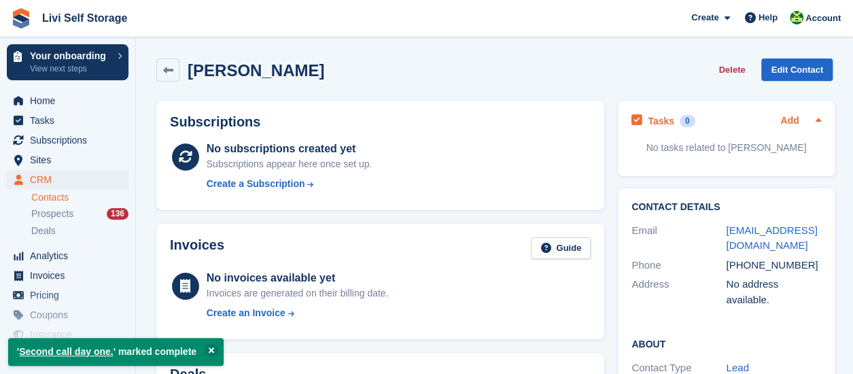 This screenshot has height=374, width=853. I want to click on span: Invoices, so click(71, 275).